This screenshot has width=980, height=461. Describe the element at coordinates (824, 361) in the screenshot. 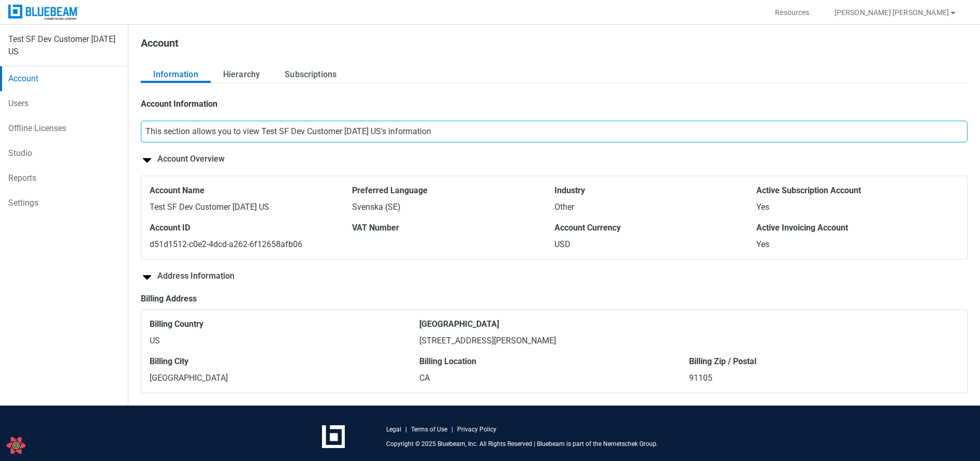

I see `span: Billing Zip / Postal` at that location.